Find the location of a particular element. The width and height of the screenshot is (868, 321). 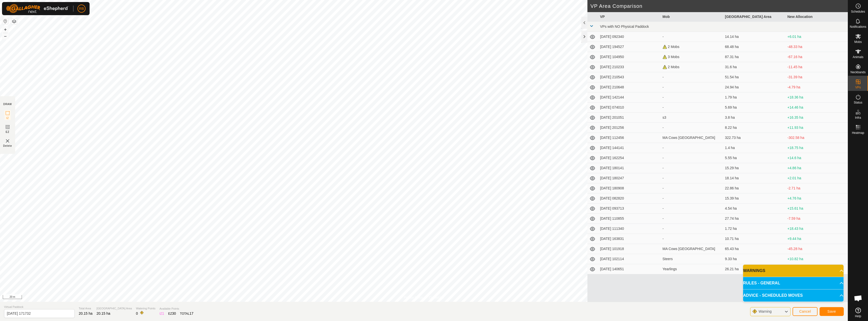

td: 15.29 ha is located at coordinates (754, 168).